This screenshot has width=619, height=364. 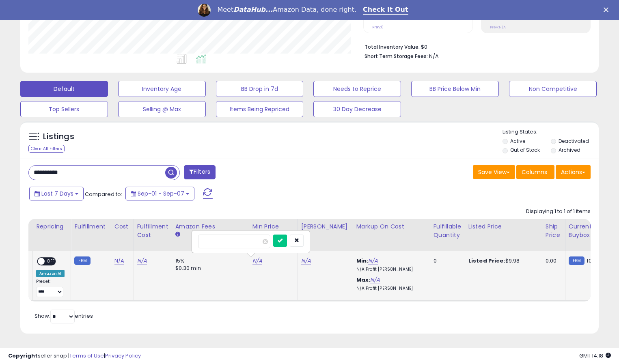 I want to click on b: Short Term Storage Fees:, so click(x=396, y=56).